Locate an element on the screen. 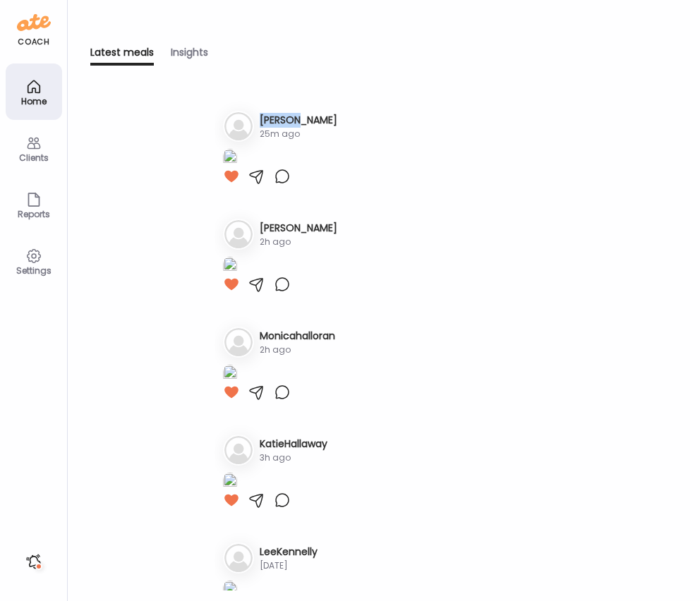 This screenshot has height=601, width=700. img: images%2FvdBX62ROobQrfKOkvLTtjLCNzBE2%2FqG6LtC2t2FTS3T3z8UMv%2FF1sBIqVfVxSsOoiwrer4_1080 is located at coordinates (230, 481).